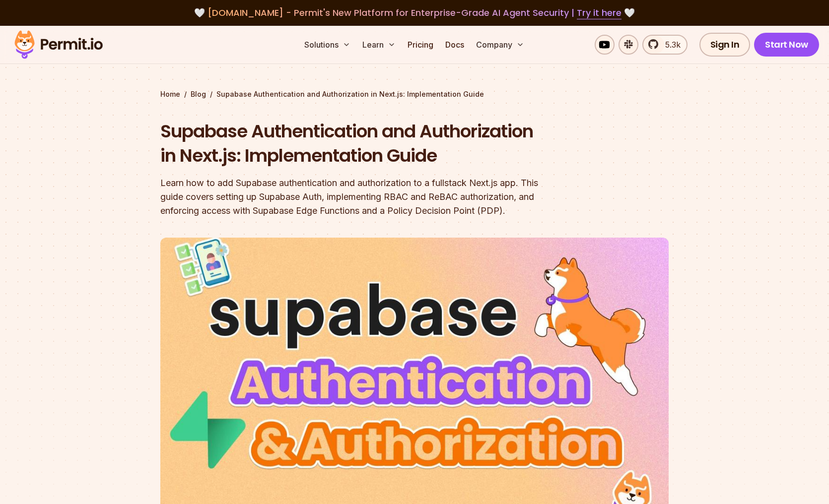 This screenshot has width=829, height=504. What do you see at coordinates (59, 45) in the screenshot?
I see `img: Permit logo` at bounding box center [59, 45].